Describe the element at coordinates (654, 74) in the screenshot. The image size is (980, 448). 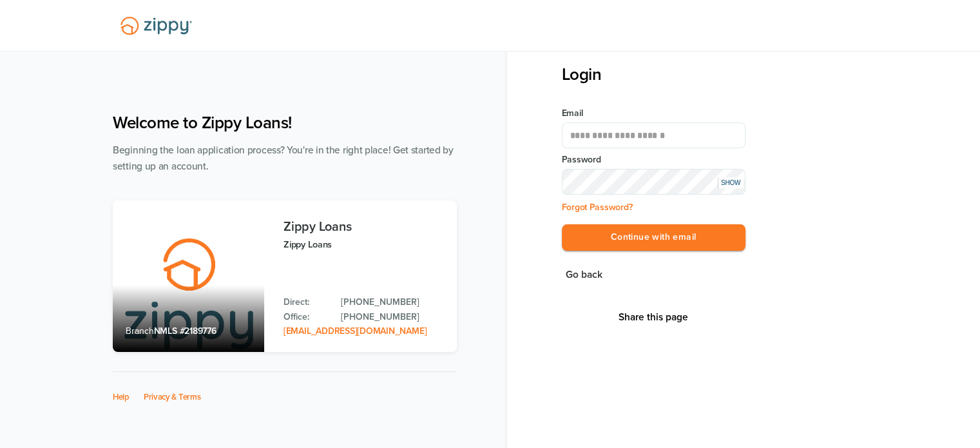
I see `h3: Login` at that location.